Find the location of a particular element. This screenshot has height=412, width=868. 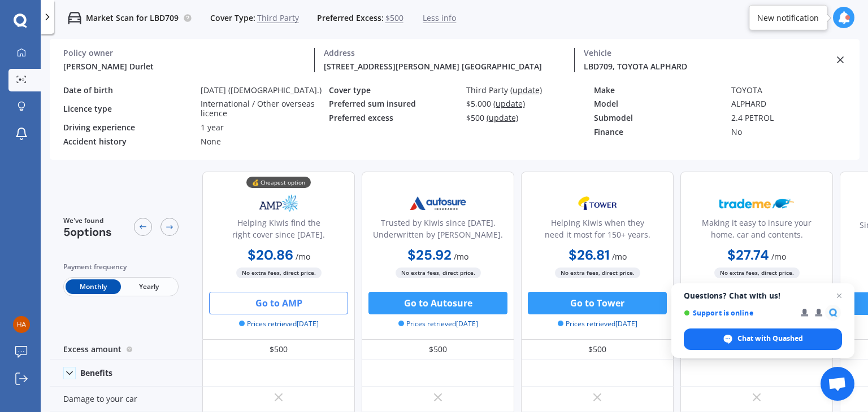

div: Payment frequency is located at coordinates (121, 267).